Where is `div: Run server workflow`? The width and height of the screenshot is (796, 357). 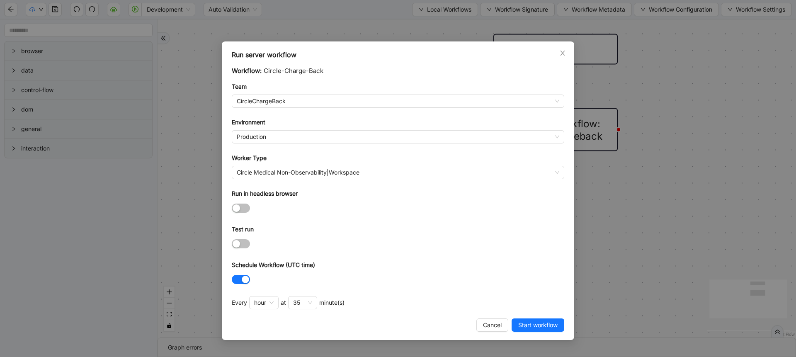 div: Run server workflow is located at coordinates (398, 55).